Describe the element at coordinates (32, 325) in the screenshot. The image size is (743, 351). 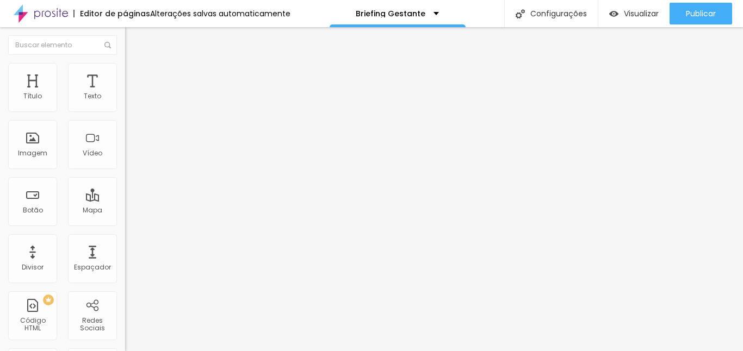
I see `div: Código HTML` at that location.